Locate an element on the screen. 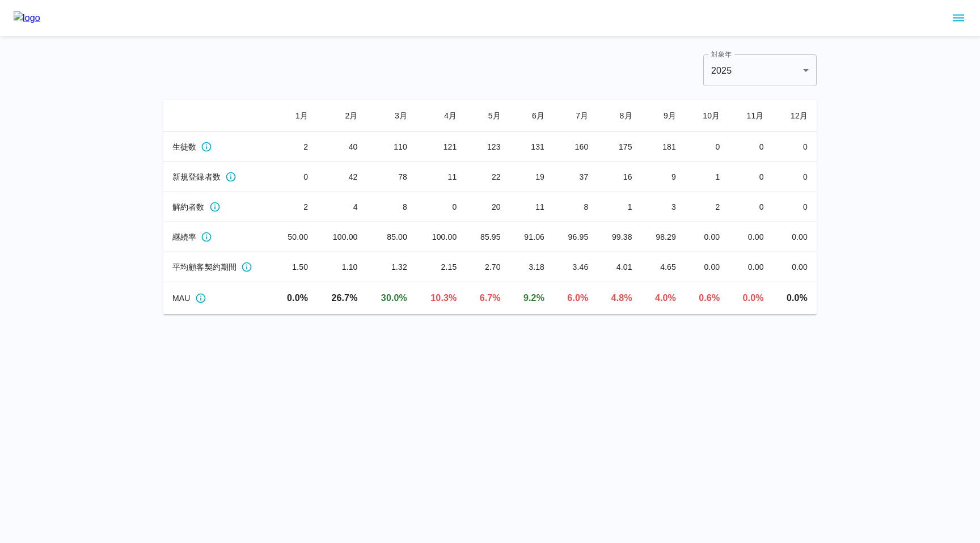 Image resolution: width=980 pixels, height=543 pixels. td: 85.00 is located at coordinates (391, 237).